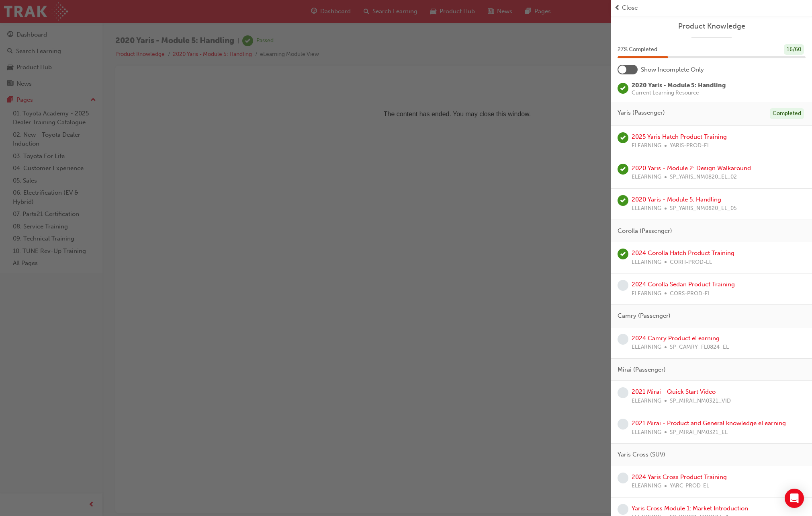  What do you see at coordinates (676, 200) in the screenshot?
I see `a: 2020 Yaris - Module 5: Handling` at bounding box center [676, 200].